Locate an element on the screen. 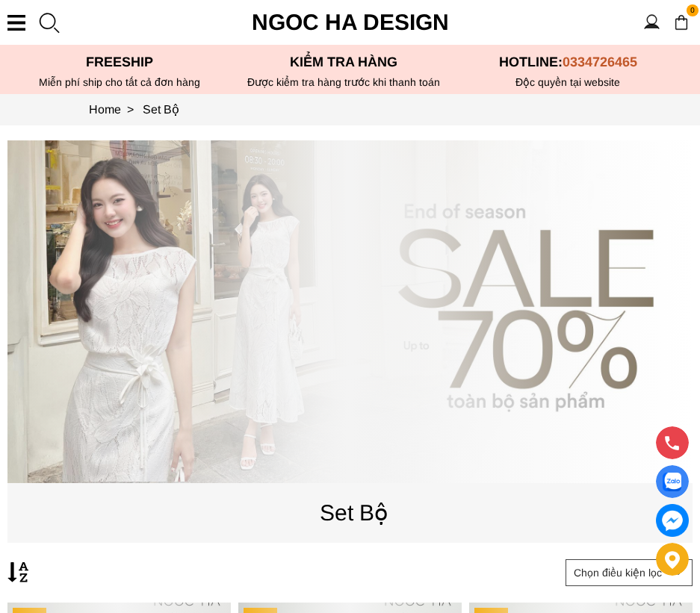 This screenshot has width=700, height=613. a: Link to Home is located at coordinates (116, 109).